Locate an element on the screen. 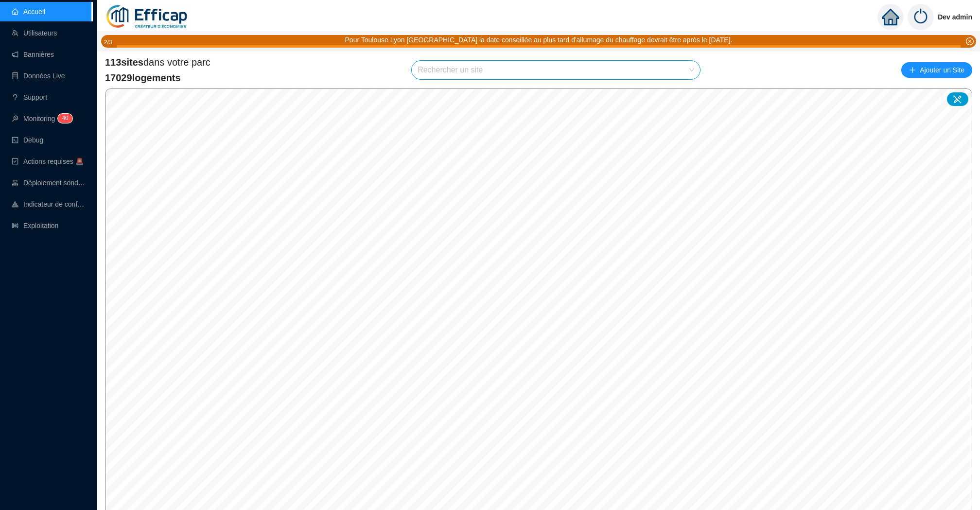 The image size is (980, 510). img: power is located at coordinates (920, 17).